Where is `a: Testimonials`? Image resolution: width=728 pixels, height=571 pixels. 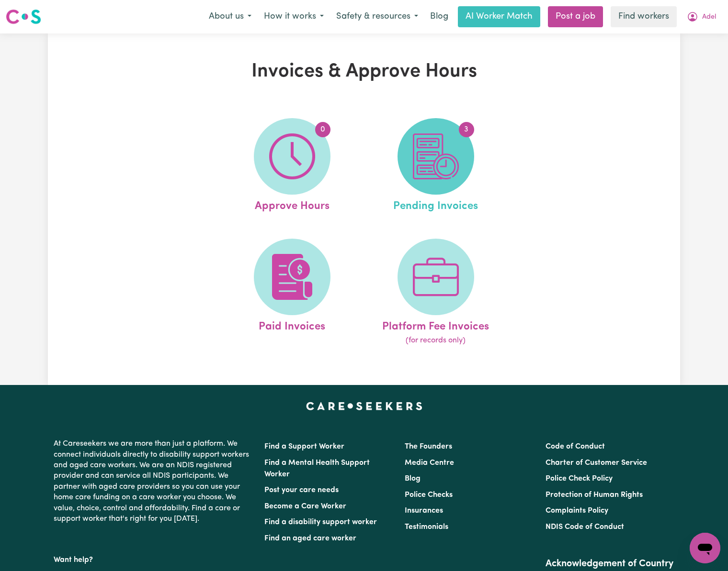 a: Testimonials is located at coordinates (427, 527).